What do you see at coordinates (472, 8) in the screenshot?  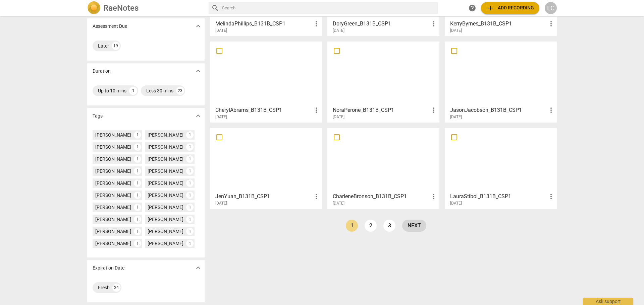 I see `span: help` at bounding box center [472, 8].